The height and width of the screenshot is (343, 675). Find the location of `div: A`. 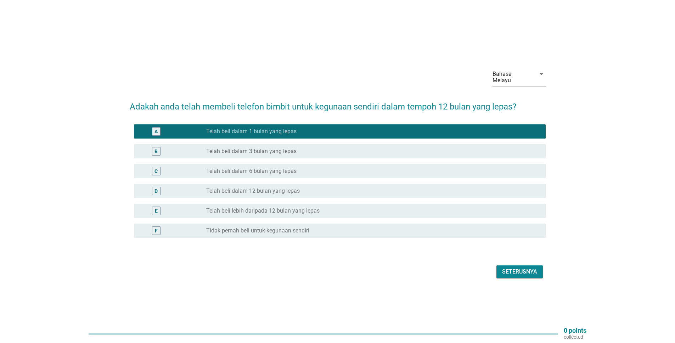

div: A is located at coordinates (156, 131).